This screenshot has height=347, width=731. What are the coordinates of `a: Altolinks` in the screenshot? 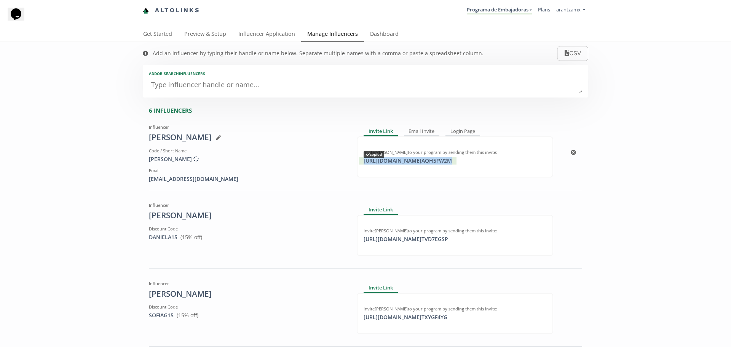 It's located at (171, 10).